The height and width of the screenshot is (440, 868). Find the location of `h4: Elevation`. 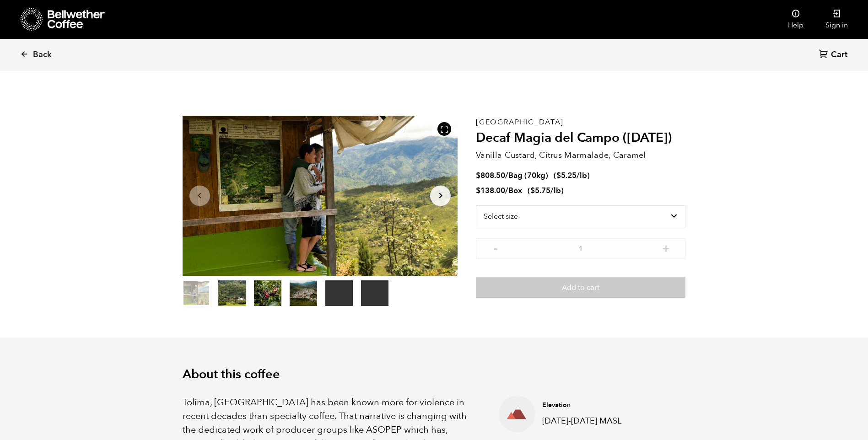

h4: Elevation is located at coordinates (607, 405).